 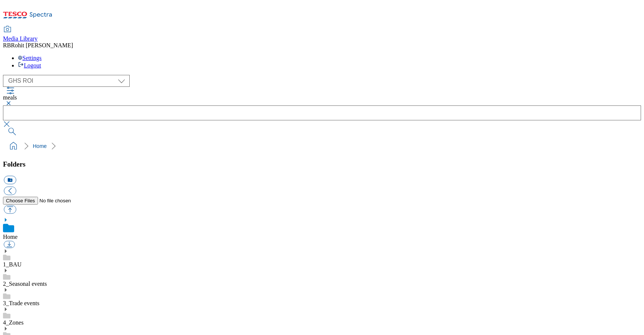 What do you see at coordinates (14, 146) in the screenshot?
I see `a: home` at bounding box center [14, 146].